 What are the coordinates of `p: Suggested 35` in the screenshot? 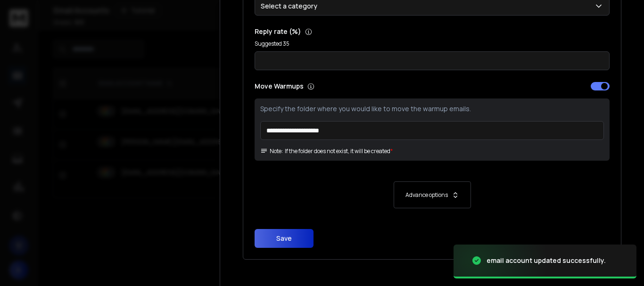 It's located at (432, 44).